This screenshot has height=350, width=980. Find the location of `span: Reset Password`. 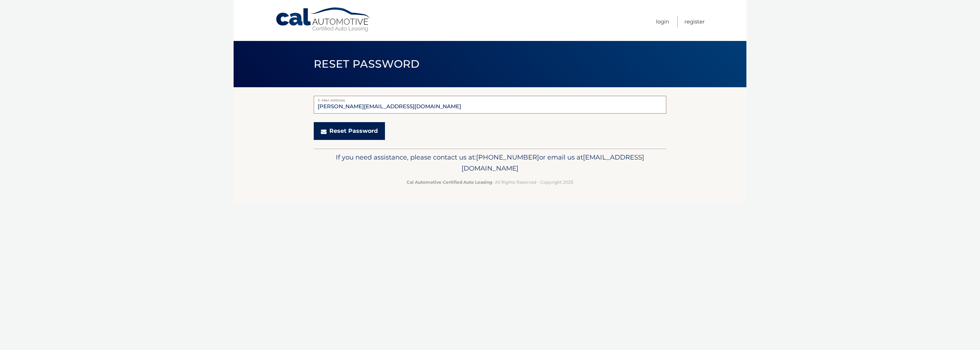

span: Reset Password is located at coordinates (367, 64).